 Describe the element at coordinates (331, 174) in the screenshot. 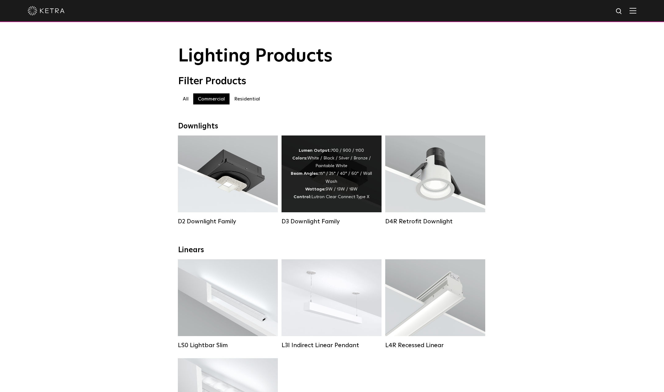

I see `div: 700 / 900 / 1100 White / Black / Silver / Bronze / Paintable White 15° / 25° / 40° / 60° / Wall W...` at that location.